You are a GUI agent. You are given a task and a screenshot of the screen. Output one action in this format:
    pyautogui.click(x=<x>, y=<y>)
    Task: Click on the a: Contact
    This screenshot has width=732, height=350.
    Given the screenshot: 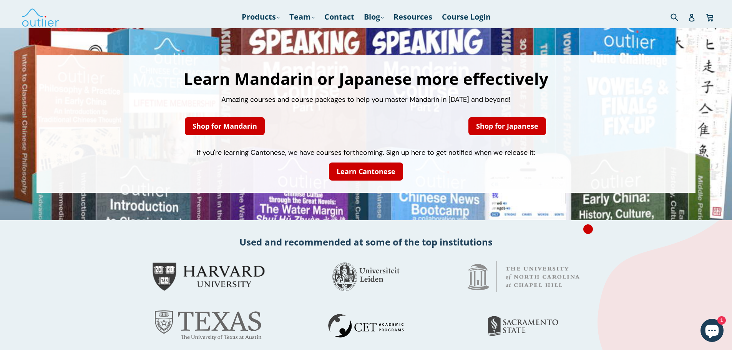 What is the action you would take?
    pyautogui.click(x=339, y=17)
    